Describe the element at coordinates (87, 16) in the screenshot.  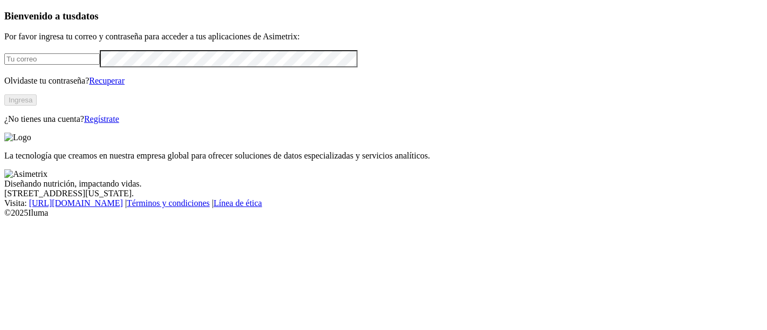
I see `span: datos` at that location.